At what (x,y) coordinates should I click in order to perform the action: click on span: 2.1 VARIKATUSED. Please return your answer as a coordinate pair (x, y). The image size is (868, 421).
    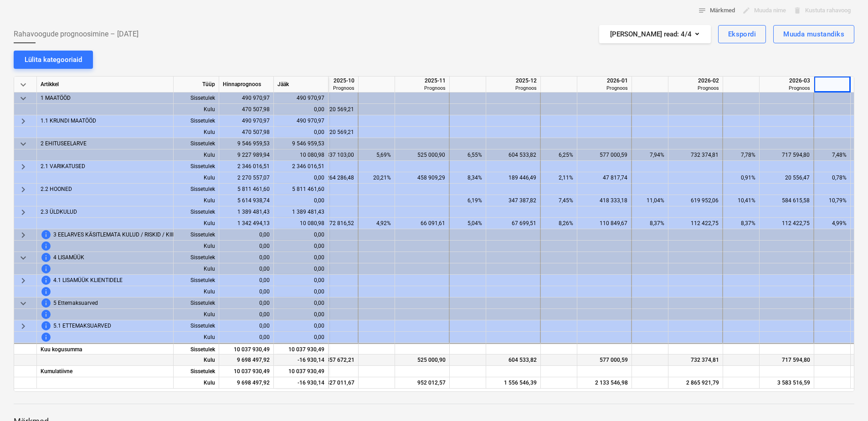
    Looking at the image, I should click on (63, 166).